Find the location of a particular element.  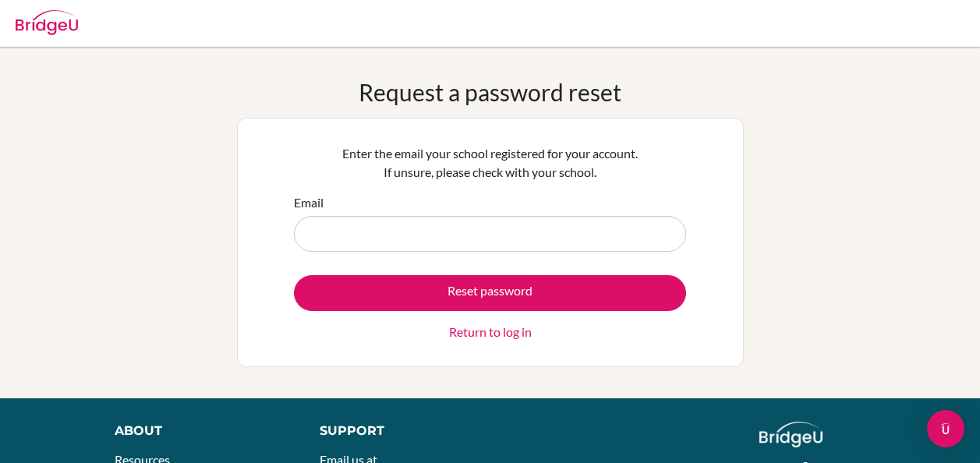

label: Email is located at coordinates (309, 203).